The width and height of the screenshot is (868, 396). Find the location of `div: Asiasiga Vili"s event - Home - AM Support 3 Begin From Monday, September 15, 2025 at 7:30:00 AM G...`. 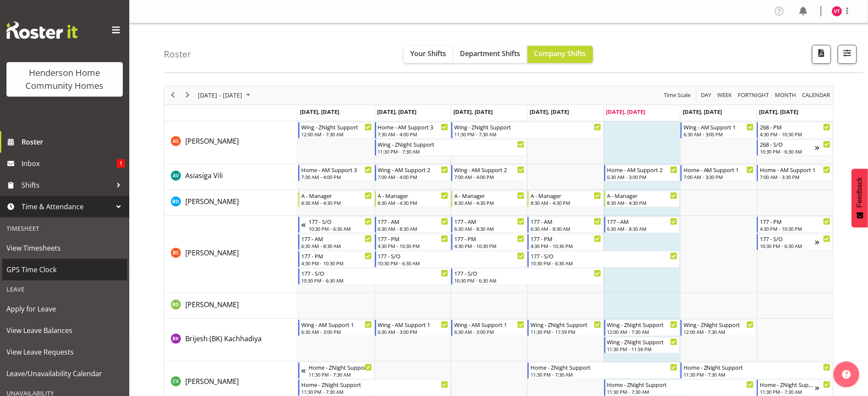

div: Asiasiga Vili"s event - Home - AM Support 3 Begin From Monday, September 15, 2025 at 7:30:00 AM G... is located at coordinates (336, 173).